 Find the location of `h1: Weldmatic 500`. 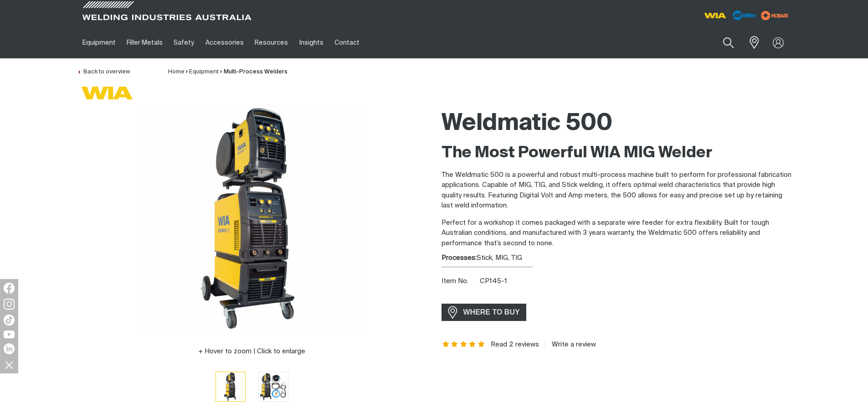

h1: Weldmatic 500 is located at coordinates (617, 124).